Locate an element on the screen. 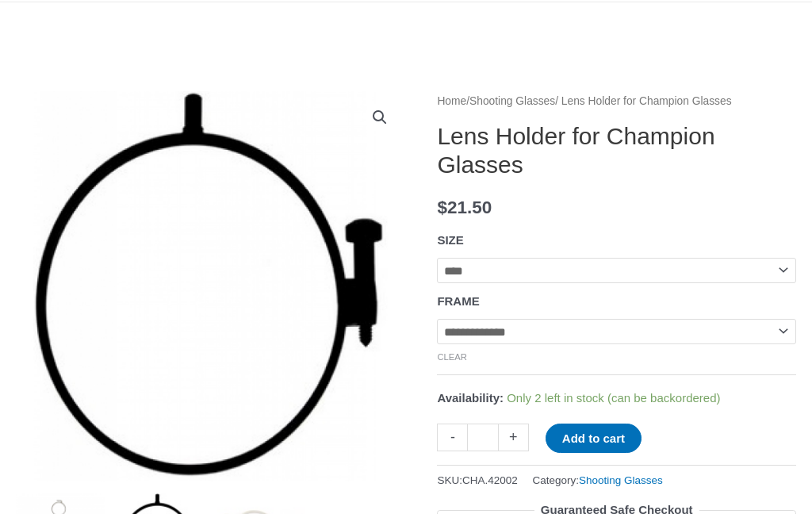 This screenshot has height=514, width=812. span: Only 2 left in stock (can be backordered) is located at coordinates (613, 397).